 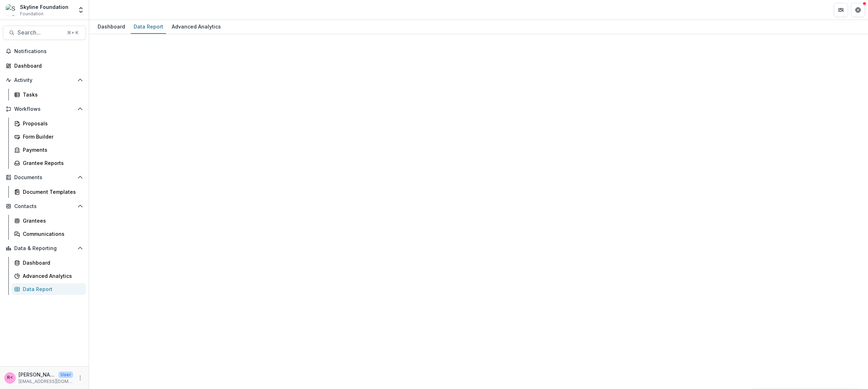 What do you see at coordinates (52, 234) in the screenshot?
I see `div: Communications` at bounding box center [52, 234].